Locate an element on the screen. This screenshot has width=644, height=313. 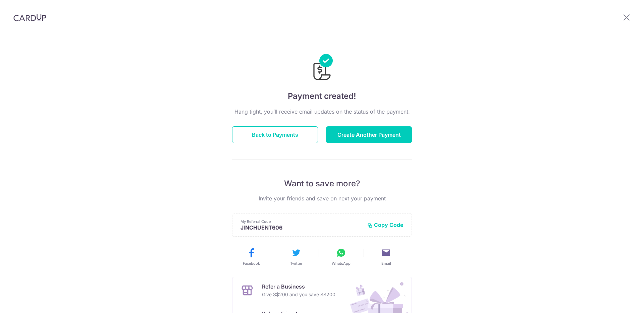
span: Email is located at coordinates (386, 263).